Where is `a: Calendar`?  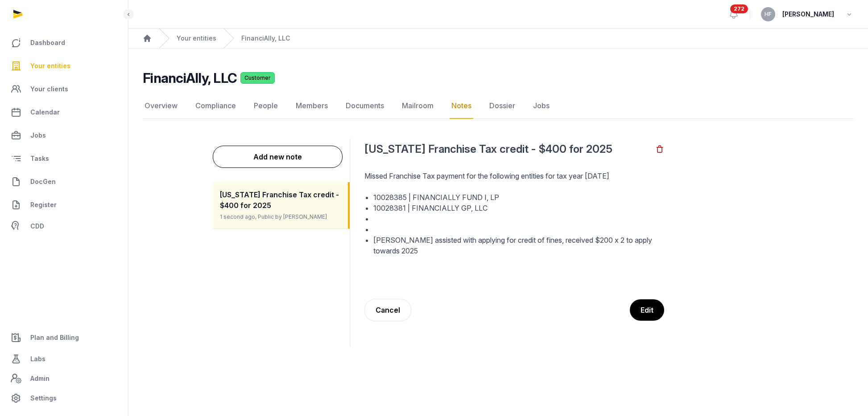
a: Calendar is located at coordinates (64, 112).